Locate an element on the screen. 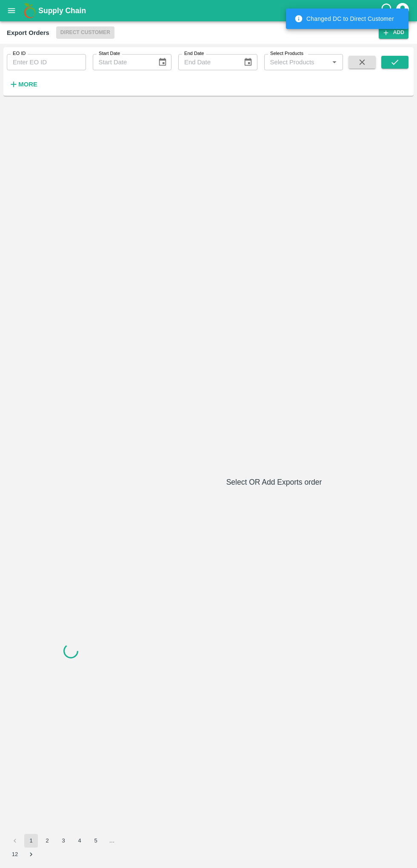 The image size is (417, 868). button: Go to page 3 is located at coordinates (63, 840).